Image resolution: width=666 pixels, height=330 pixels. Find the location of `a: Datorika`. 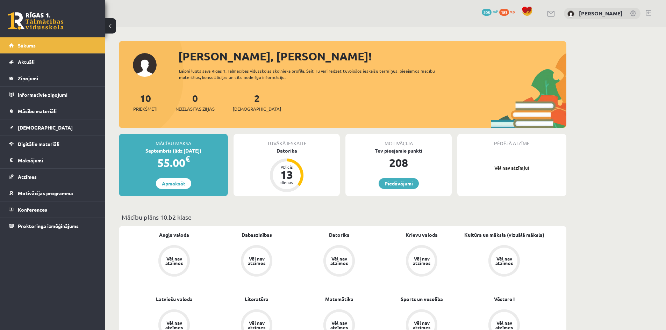

a: Datorika is located at coordinates (339, 235).